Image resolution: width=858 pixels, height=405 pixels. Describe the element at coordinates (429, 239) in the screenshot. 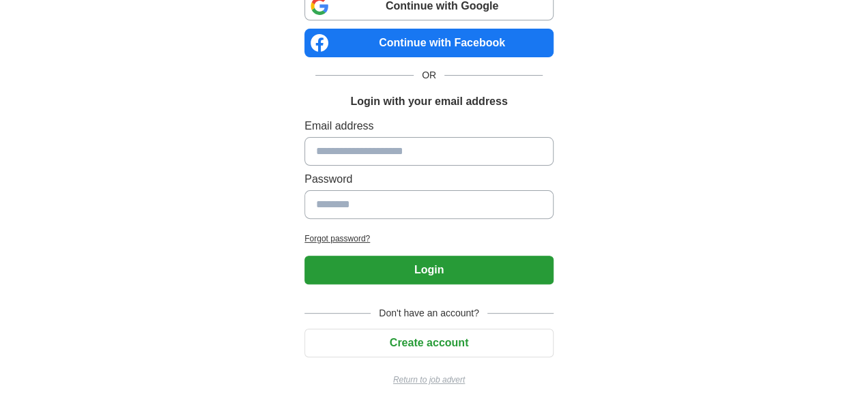

I see `a: Forgot password?` at that location.